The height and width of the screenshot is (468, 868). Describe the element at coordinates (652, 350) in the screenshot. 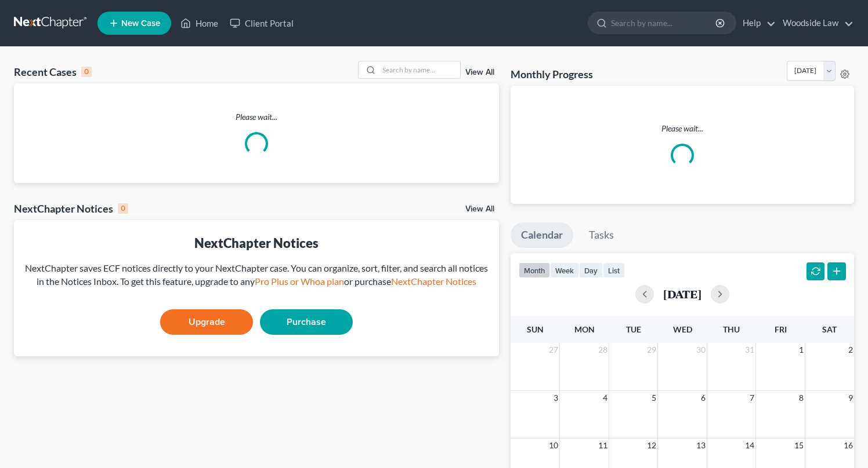

I see `span: 29` at that location.